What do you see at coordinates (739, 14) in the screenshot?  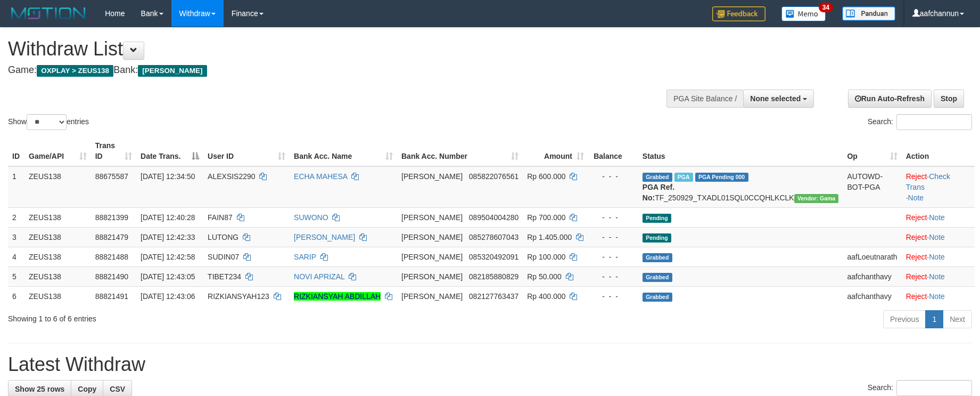 I see `img: Feedback.jpg` at bounding box center [739, 14].